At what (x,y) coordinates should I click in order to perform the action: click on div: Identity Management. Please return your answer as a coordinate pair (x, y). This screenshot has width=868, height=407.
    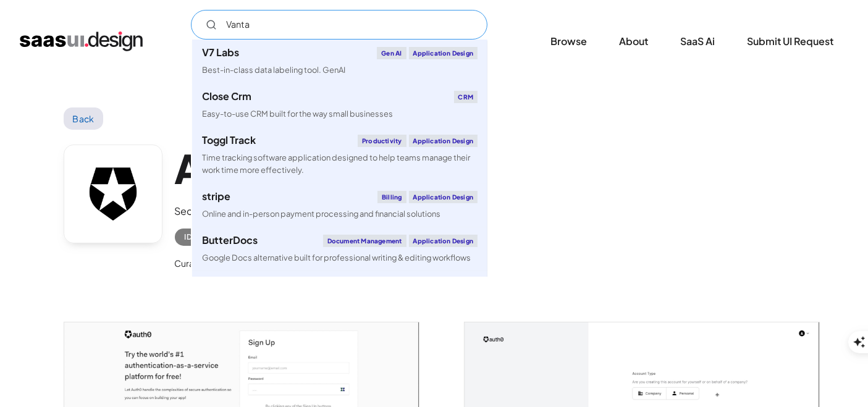
    Looking at the image, I should click on (233, 237).